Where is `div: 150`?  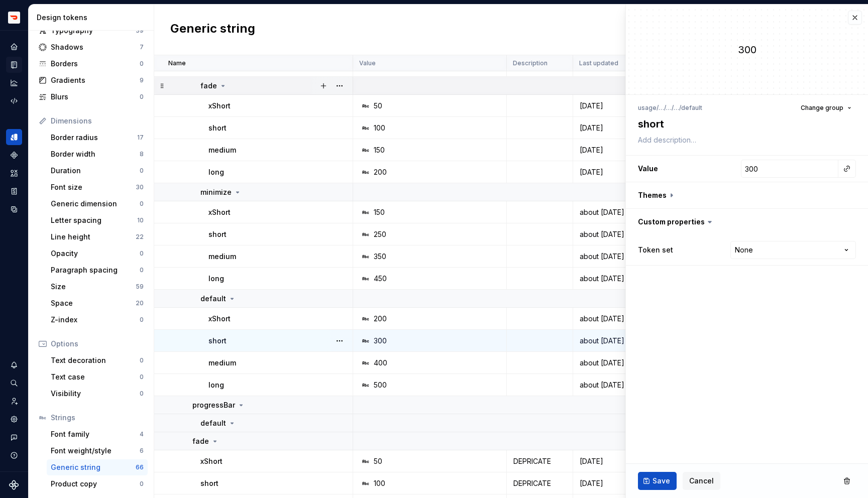
div: 150 is located at coordinates (380, 150).